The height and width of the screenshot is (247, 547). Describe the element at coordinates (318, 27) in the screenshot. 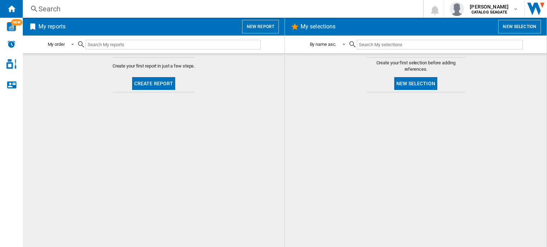

I see `h2: My selections` at that location.